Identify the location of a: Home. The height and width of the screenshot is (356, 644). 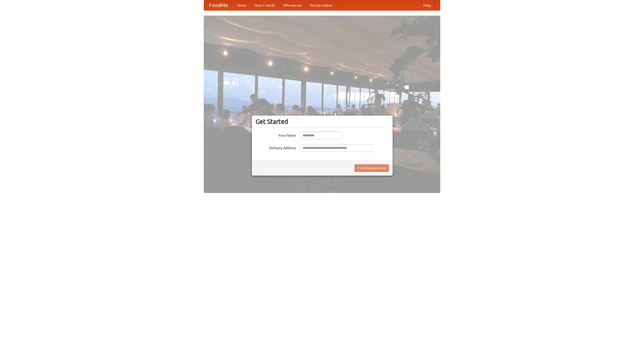
(242, 5).